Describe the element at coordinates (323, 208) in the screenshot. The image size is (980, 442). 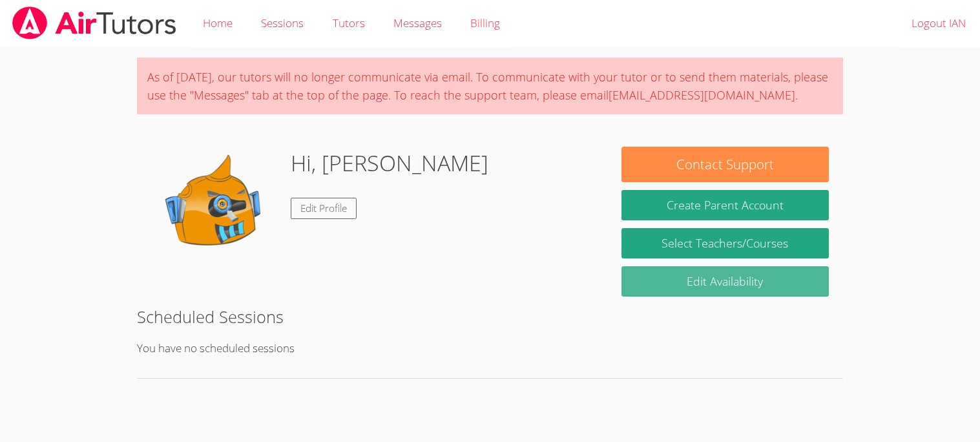
I see `a: Edit Profile` at that location.